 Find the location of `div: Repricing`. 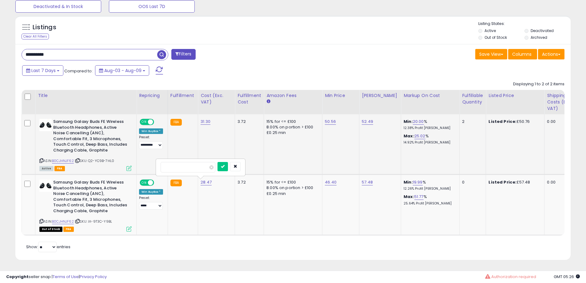

div: Repricing is located at coordinates (152, 95).